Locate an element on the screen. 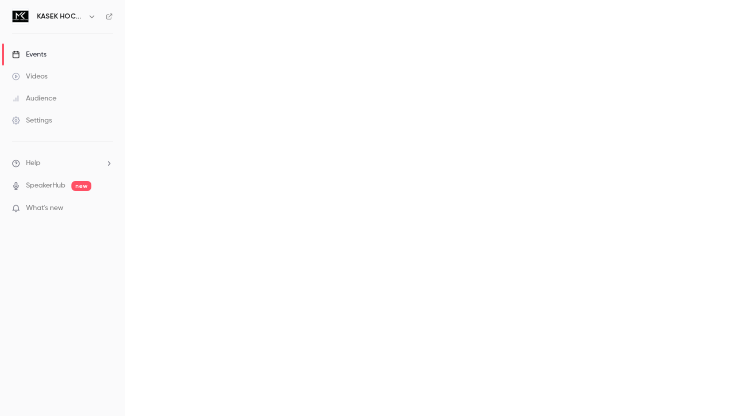  div: Events is located at coordinates (29, 54).